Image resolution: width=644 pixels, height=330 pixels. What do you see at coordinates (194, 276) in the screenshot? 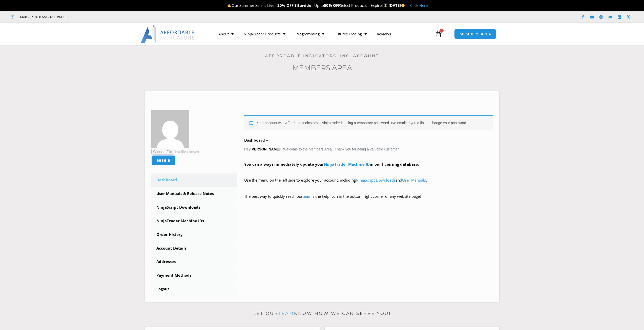
I see `a: Payment Methods` at bounding box center [194, 276].